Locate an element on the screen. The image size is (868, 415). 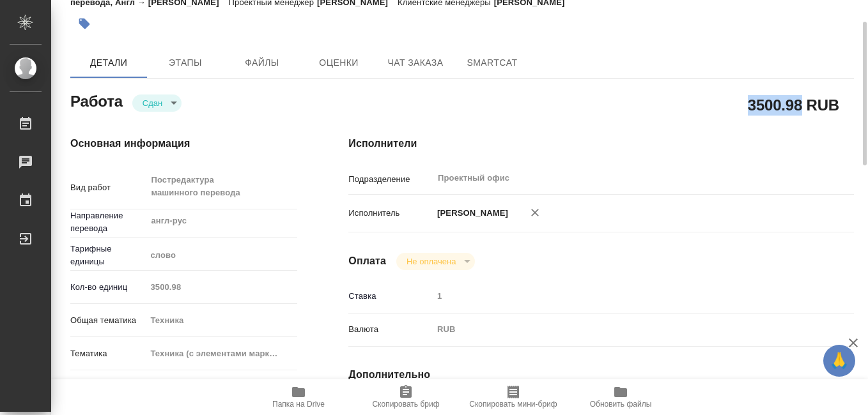
button: Удалить исполнителя is located at coordinates (535, 213).